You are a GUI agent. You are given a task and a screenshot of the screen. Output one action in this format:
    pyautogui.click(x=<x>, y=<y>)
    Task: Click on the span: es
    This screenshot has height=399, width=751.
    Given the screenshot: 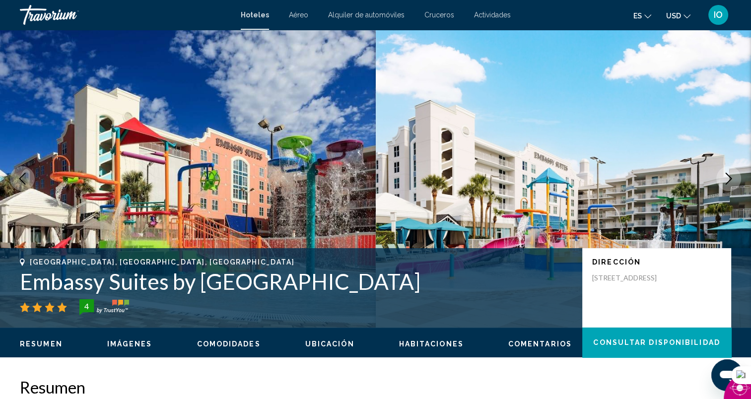 What is the action you would take?
    pyautogui.click(x=637, y=16)
    